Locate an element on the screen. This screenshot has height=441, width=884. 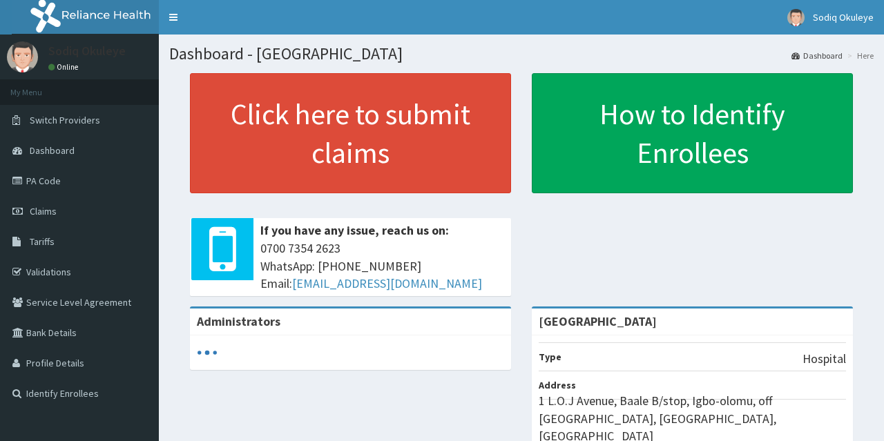
a: Online is located at coordinates (65, 67).